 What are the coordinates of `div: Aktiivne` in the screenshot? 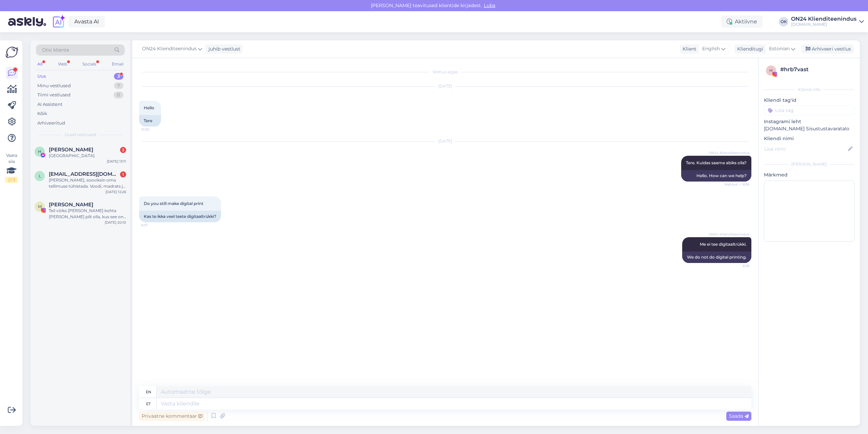 It's located at (742, 22).